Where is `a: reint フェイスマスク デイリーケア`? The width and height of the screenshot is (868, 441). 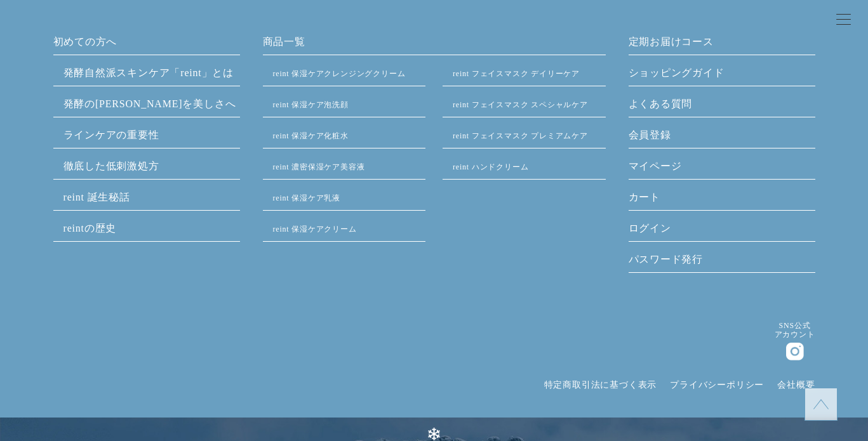 a: reint フェイスマスク デイリーケア is located at coordinates (516, 74).